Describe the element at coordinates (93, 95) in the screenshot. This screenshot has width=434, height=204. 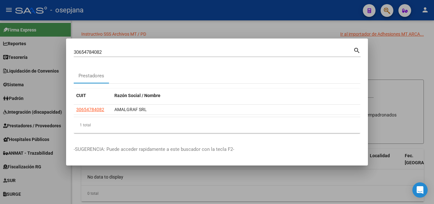
I see `datatable-header-cell: CUIT` at that location.